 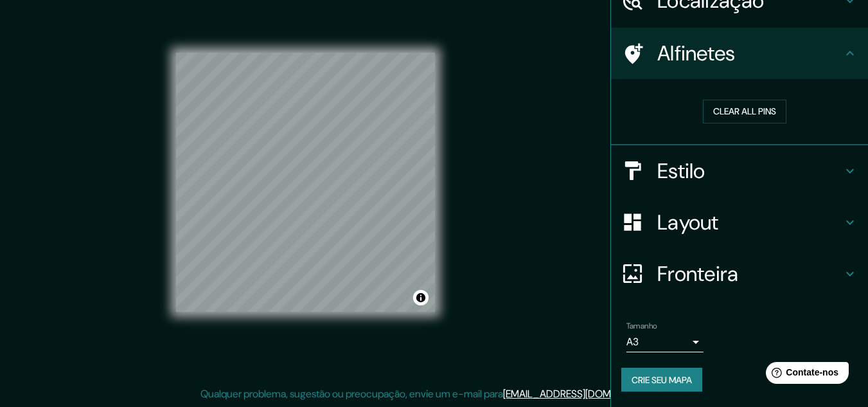 I want to click on font: A3, so click(x=632, y=341).